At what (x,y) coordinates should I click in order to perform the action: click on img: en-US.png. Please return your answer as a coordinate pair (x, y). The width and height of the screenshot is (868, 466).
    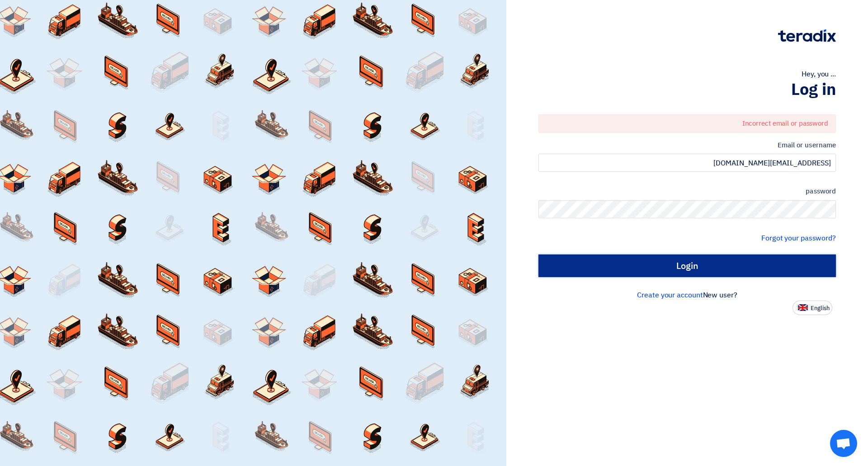
    Looking at the image, I should click on (803, 307).